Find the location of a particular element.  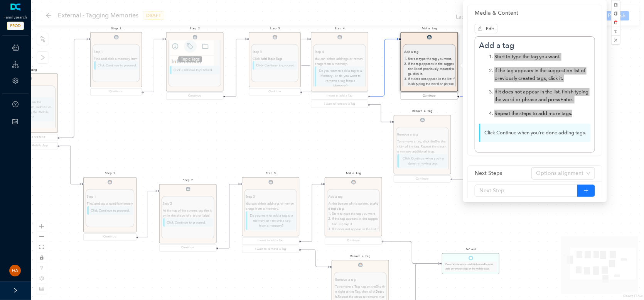

g: Edge from reactflownode_721b6dc8-9c4a-44b5-8c41-40ba9fab5c6f to reactflownode_4de66678-9e73-4710-... is located at coordinates (481, 104).